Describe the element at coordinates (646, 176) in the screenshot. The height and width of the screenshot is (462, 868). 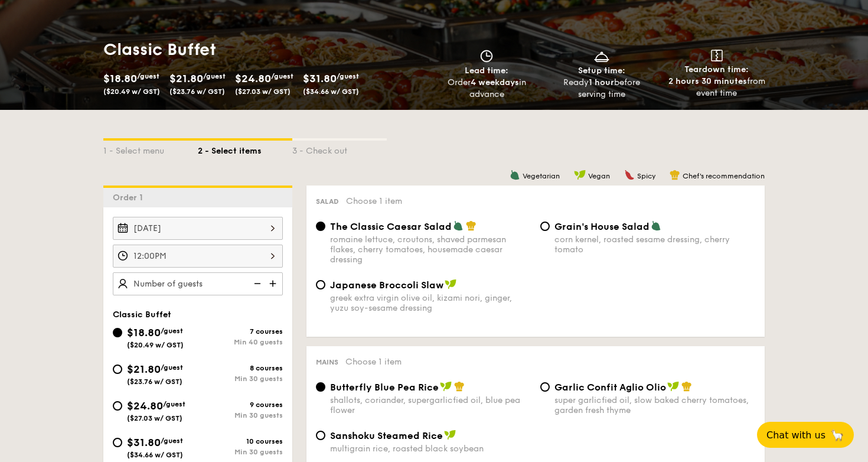
I see `span: Spicy` at that location.